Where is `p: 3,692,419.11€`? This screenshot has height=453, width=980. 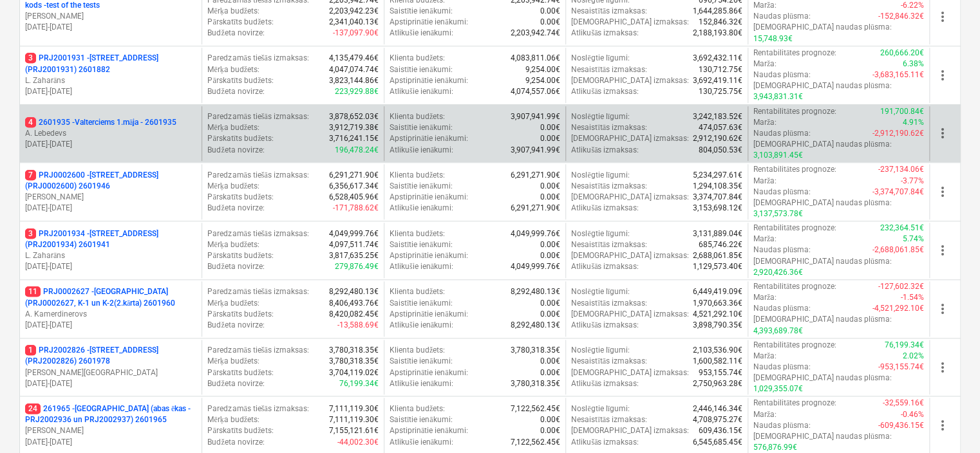
p: 3,692,419.11€ is located at coordinates (717, 80).